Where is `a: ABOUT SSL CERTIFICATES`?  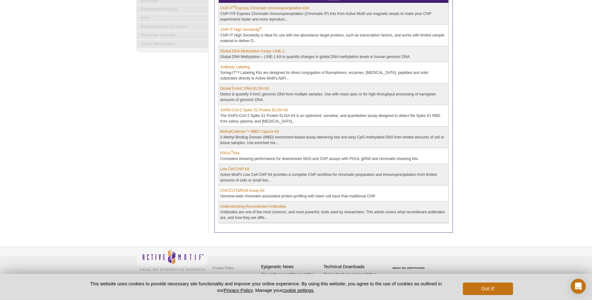
a: ABOUT SSL CERTIFICATES is located at coordinates (408, 268).